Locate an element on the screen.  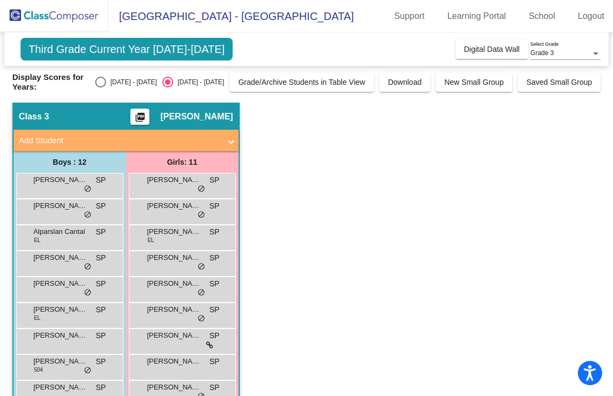
div: Girls: 11 is located at coordinates (182, 162).